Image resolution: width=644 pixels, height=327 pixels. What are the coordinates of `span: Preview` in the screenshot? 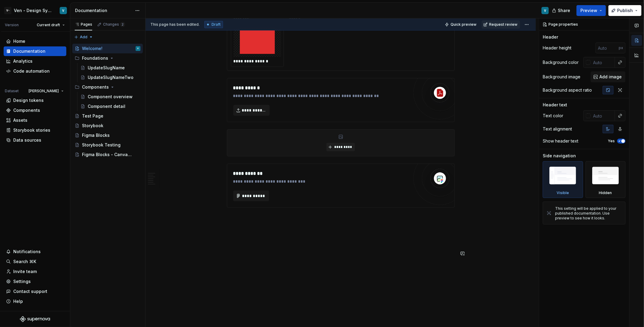 It's located at (589, 10).